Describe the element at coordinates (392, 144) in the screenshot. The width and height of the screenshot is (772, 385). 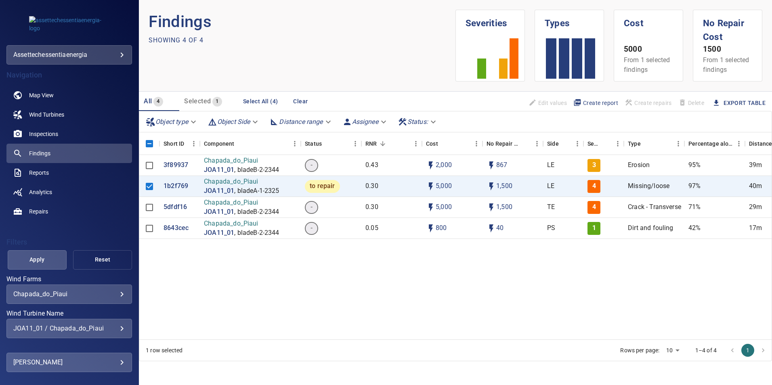
I see `div: RNR` at that location.